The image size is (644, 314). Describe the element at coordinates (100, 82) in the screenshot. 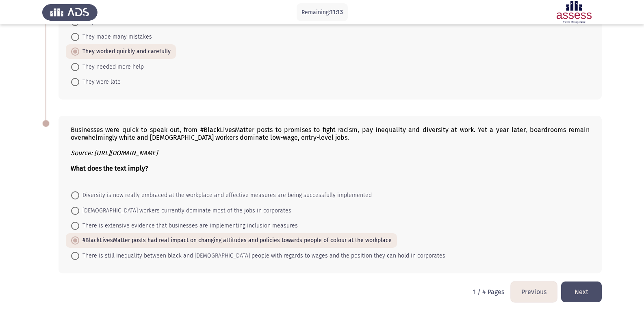

I see `span: They were late` at that location.